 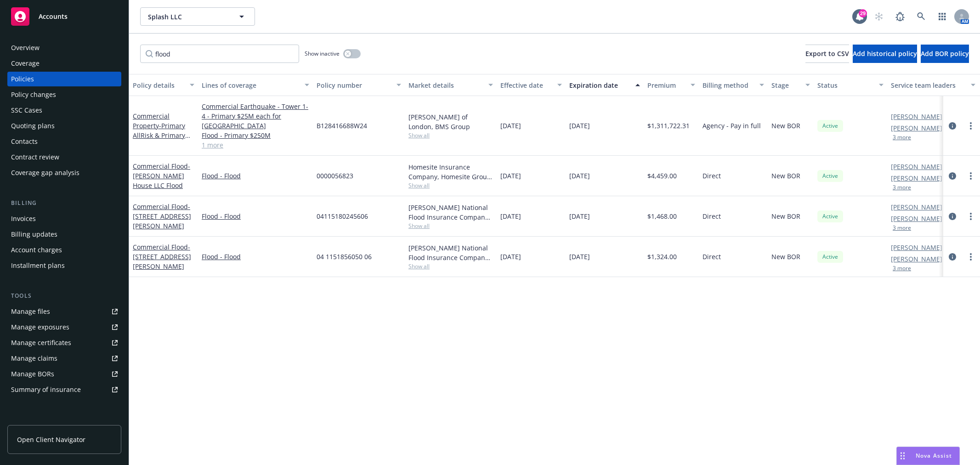 I want to click on a: Manage files, so click(x=64, y=311).